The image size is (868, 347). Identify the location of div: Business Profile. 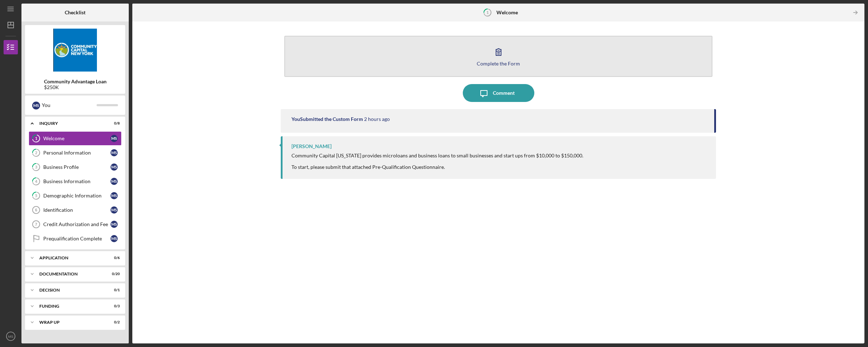
(77, 167).